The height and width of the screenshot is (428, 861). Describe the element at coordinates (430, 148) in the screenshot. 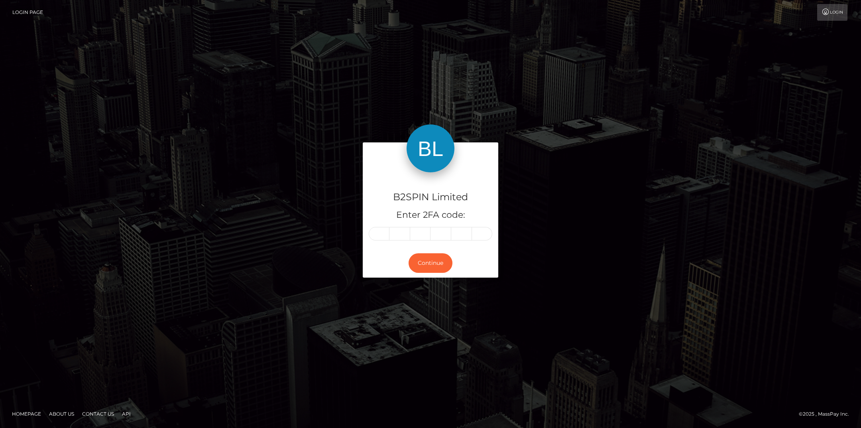

I see `img: B2SPIN Limited` at that location.